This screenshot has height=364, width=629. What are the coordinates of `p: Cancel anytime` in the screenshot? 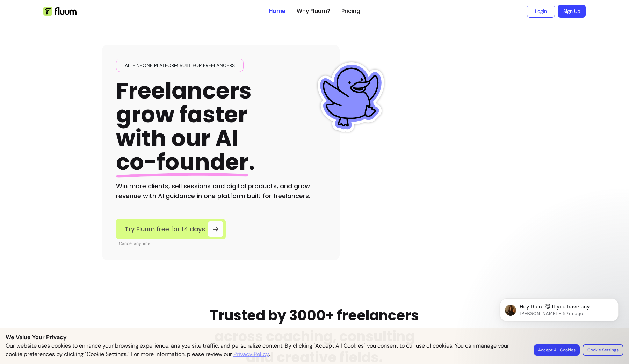 It's located at (172, 244).